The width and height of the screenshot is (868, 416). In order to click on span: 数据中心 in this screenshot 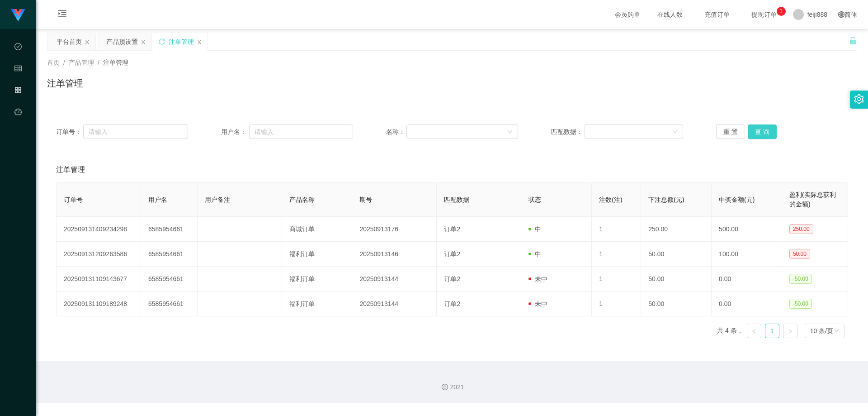, I will do `click(18, 84)`.